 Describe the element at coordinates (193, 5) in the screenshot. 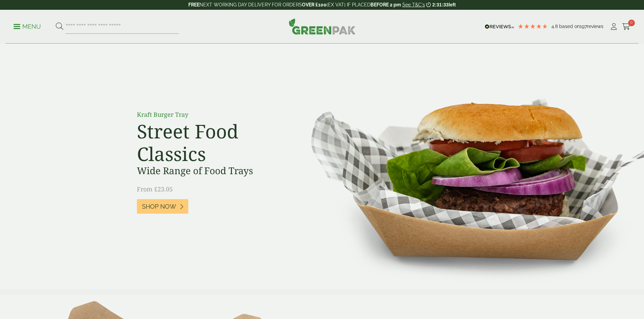

I see `strong: FREE` at that location.